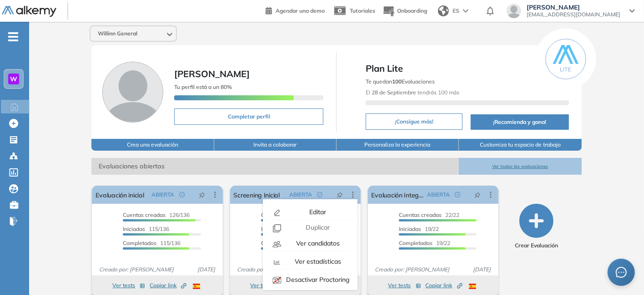 Image resolution: width=644 pixels, height=295 pixels. I want to click on span: W, so click(14, 79).